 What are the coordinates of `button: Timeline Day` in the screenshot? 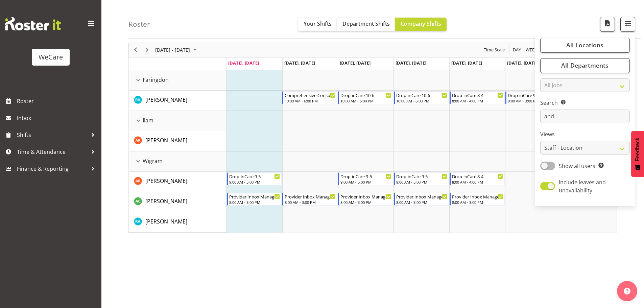 It's located at (517, 50).